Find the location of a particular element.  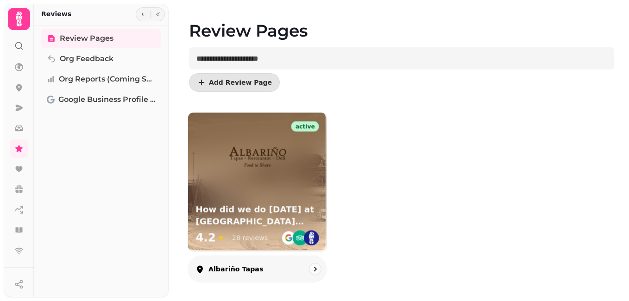

div: 28 reviews is located at coordinates (250, 238).